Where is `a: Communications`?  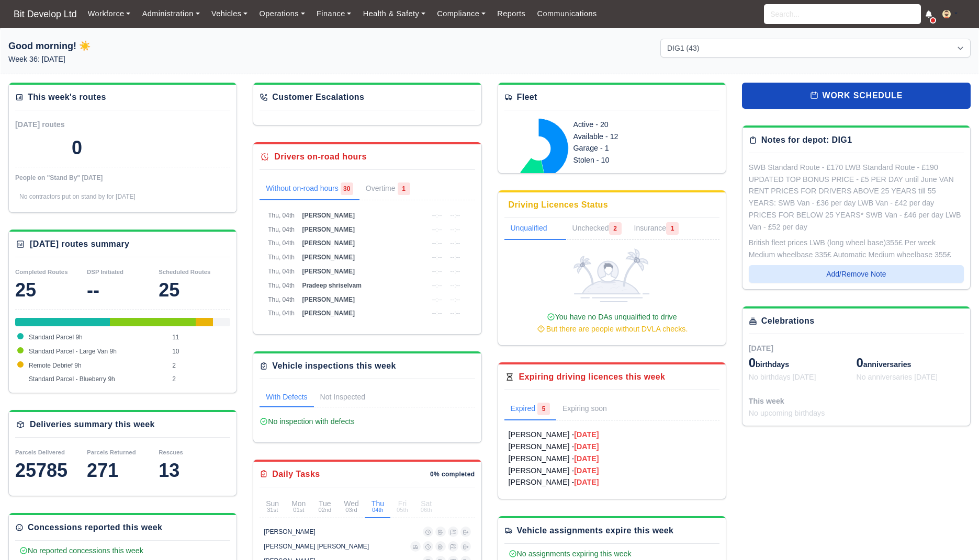 a: Communications is located at coordinates (567, 14).